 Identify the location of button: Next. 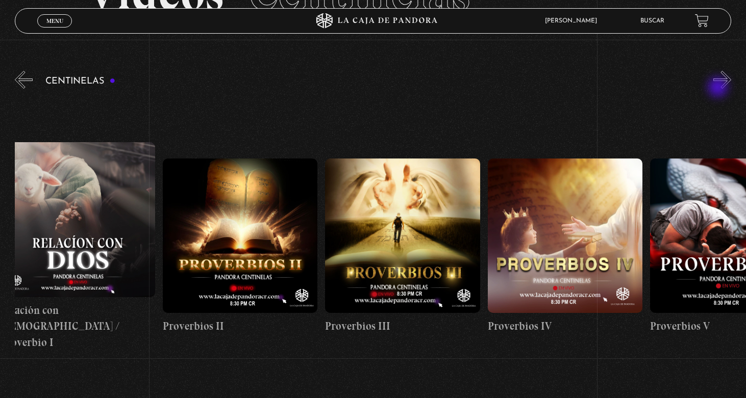
(722, 80).